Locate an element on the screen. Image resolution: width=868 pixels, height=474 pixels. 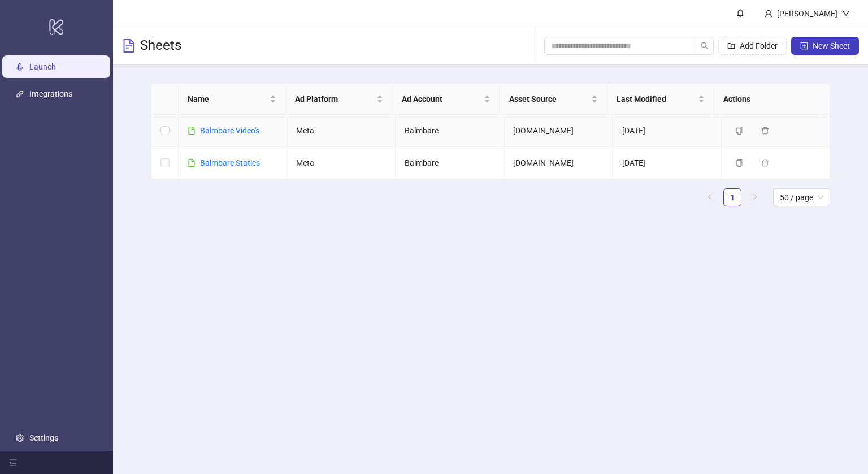
a: Integrations is located at coordinates (51, 94).